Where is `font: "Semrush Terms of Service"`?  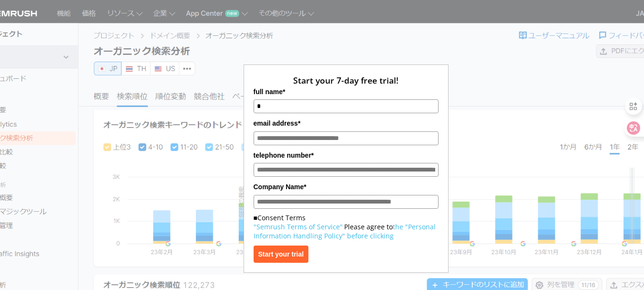
font: "Semrush Terms of Service" is located at coordinates (298, 227).